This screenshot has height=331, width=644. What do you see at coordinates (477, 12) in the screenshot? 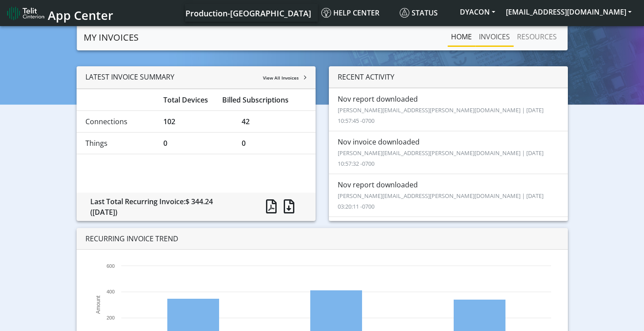
I see `button: DYACON` at bounding box center [477, 12].